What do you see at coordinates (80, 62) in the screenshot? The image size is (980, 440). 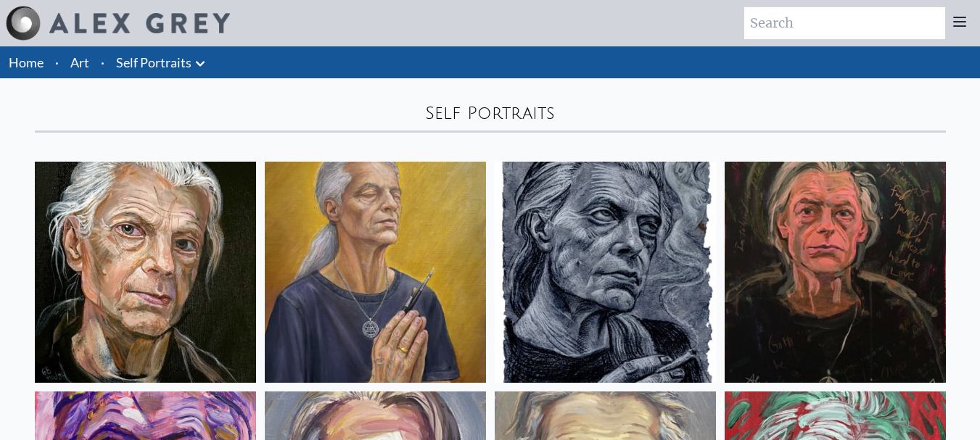 I see `a: Art` at bounding box center [80, 62].